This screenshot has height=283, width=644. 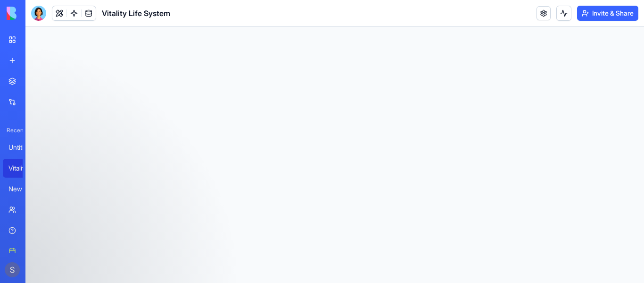 What do you see at coordinates (22, 168) in the screenshot?
I see `div: Vitality Life System` at bounding box center [22, 168].